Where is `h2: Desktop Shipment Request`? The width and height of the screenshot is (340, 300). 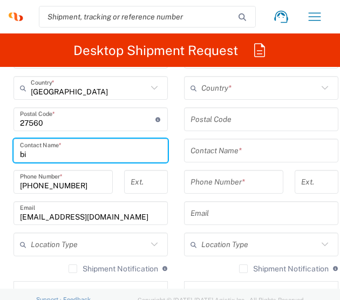 h2: Desktop Shipment Request is located at coordinates (155, 50).